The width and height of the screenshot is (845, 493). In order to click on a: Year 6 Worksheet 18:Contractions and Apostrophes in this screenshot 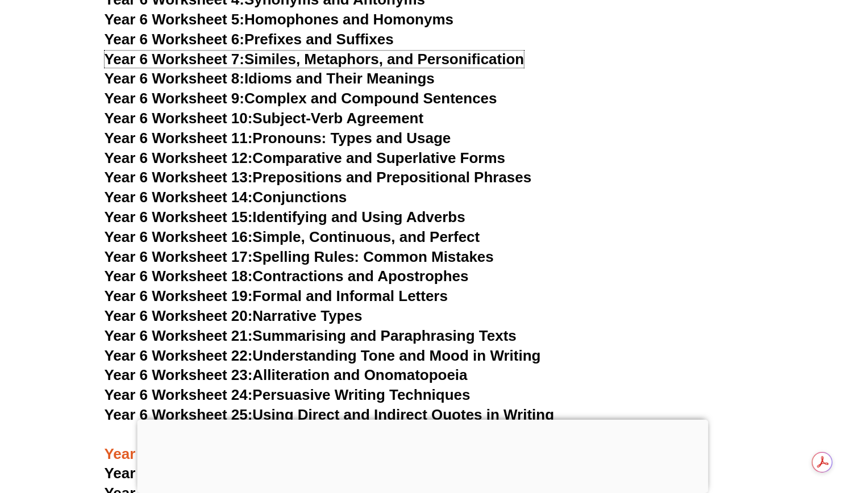, I will do `click(286, 276)`.